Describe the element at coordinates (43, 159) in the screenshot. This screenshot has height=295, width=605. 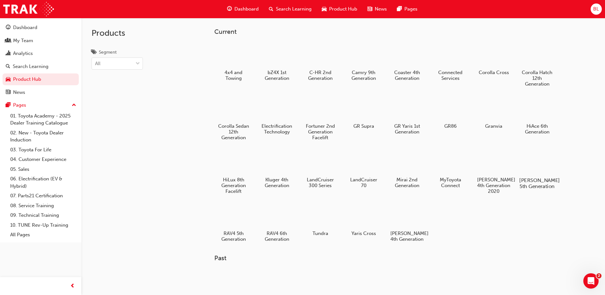
I see `a: 04. Customer Experience` at that location.